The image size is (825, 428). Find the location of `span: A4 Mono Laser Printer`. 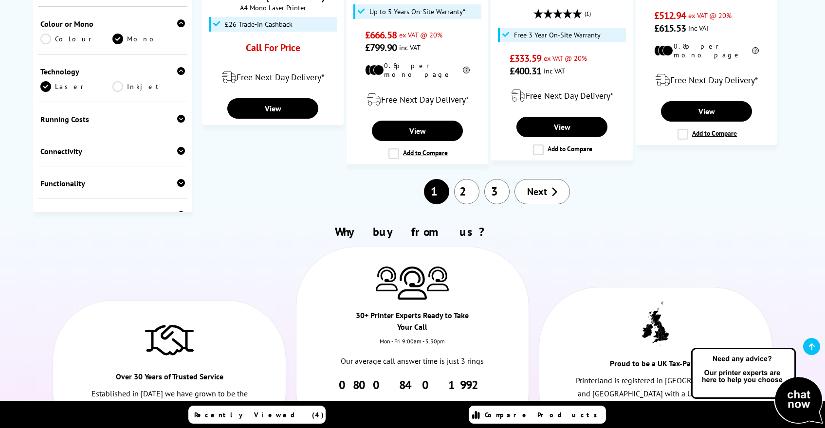

span: A4 Mono Laser Printer is located at coordinates (273, 7).